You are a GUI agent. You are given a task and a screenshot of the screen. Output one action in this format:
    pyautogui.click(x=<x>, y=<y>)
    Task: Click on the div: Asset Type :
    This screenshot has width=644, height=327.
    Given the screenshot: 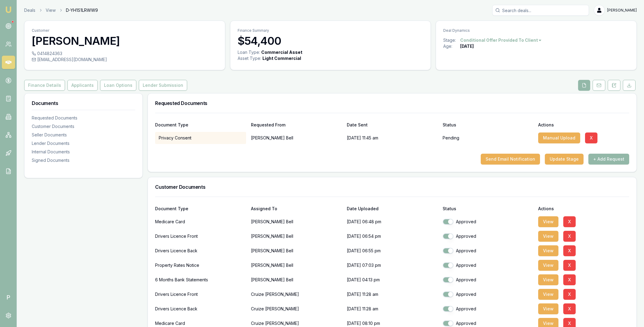 What is the action you would take?
    pyautogui.click(x=249, y=58)
    